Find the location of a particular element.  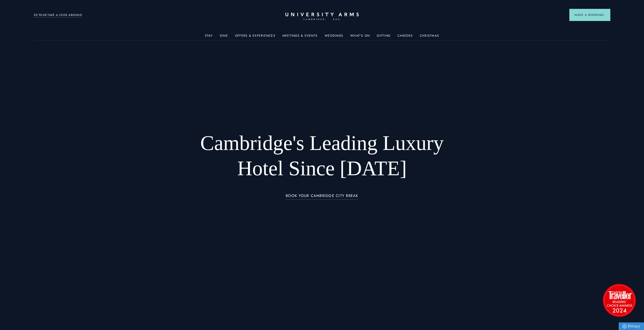

img: image-2524eff8f0c5d55edbf694693304c4387916dea5-1501x1501-png is located at coordinates (619, 300).